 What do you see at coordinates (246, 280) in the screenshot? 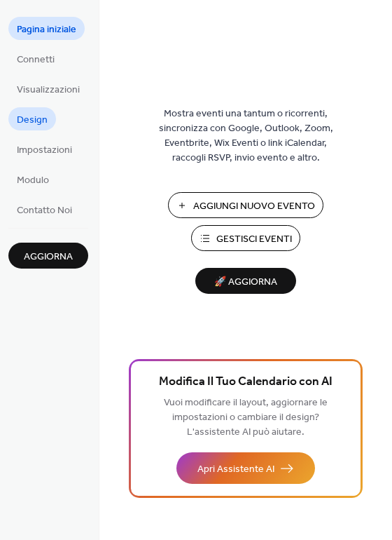
I see `button: 🚀 Aggiorna` at bounding box center [246, 280].